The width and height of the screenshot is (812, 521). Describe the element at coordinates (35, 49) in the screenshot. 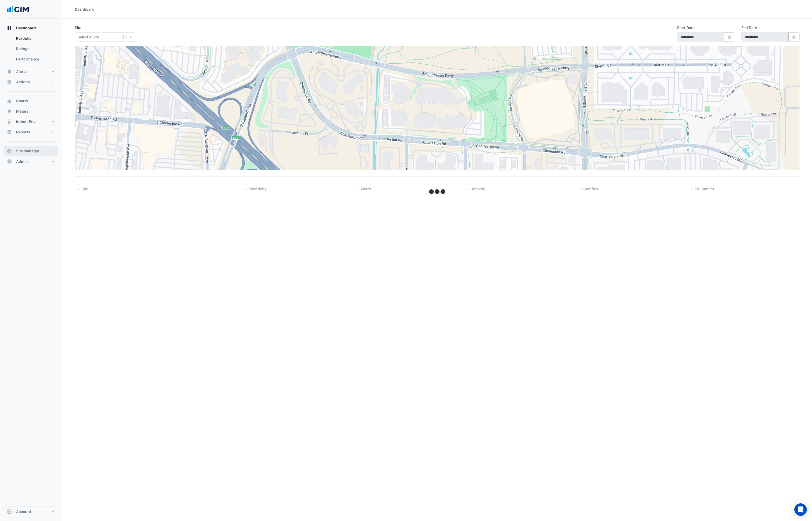

I see `a: Ratings` at that location.